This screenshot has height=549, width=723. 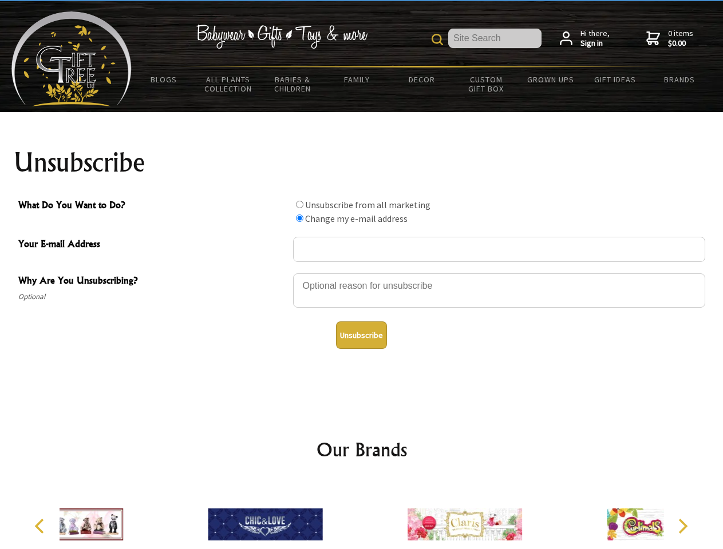 What do you see at coordinates (164, 80) in the screenshot?
I see `a: BLOGS` at bounding box center [164, 80].